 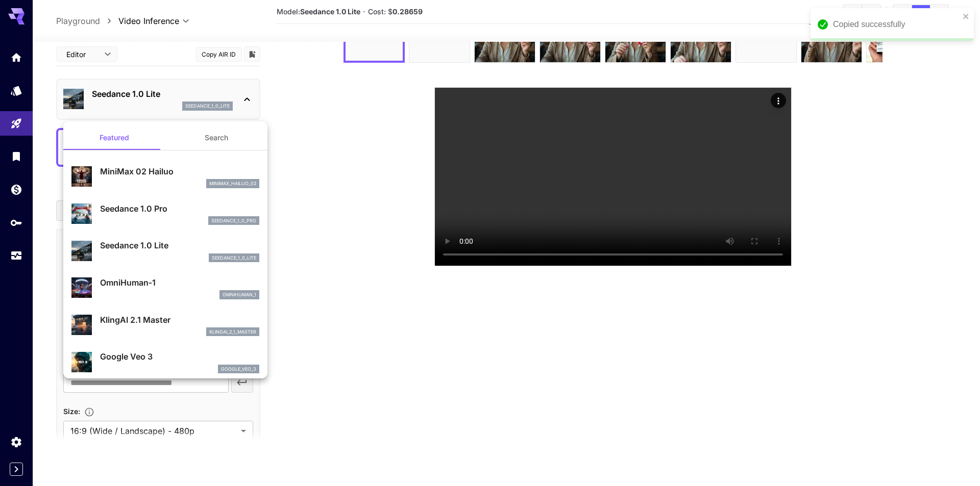 I want to click on p: seedance_1_0_pro, so click(x=233, y=221).